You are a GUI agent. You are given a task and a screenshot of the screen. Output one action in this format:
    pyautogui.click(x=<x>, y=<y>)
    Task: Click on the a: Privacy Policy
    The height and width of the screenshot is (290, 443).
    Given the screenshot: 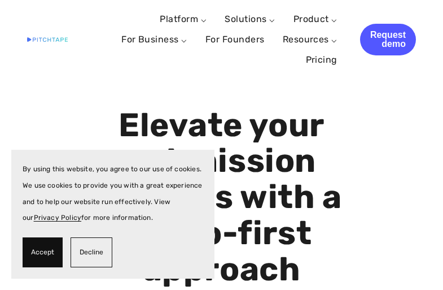 What is the action you would take?
    pyautogui.click(x=58, y=217)
    